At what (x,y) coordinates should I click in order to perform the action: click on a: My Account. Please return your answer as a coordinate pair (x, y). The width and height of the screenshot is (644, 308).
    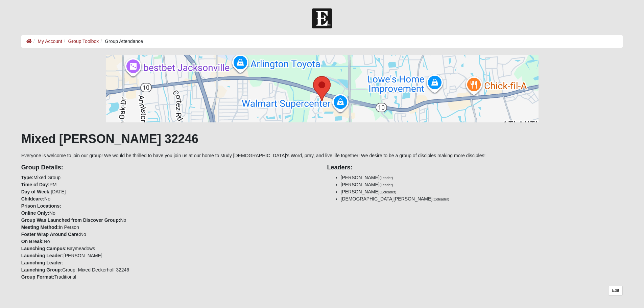
    Looking at the image, I should click on (49, 42).